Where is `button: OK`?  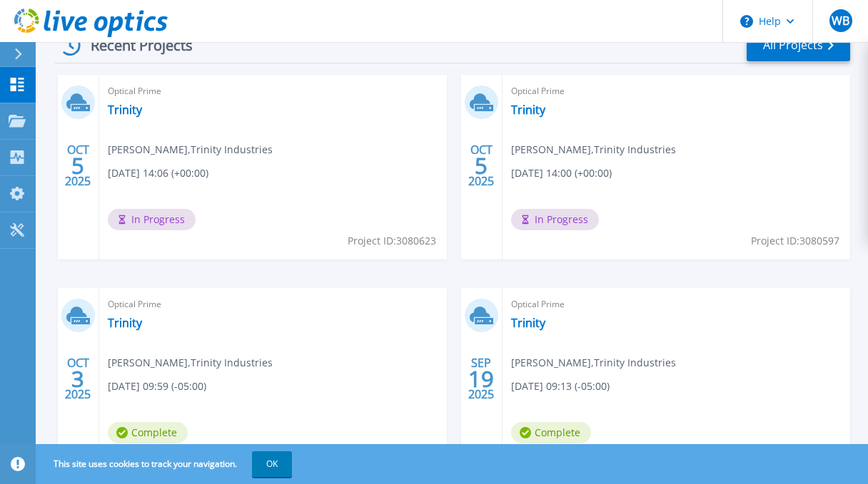
button: OK is located at coordinates (272, 464).